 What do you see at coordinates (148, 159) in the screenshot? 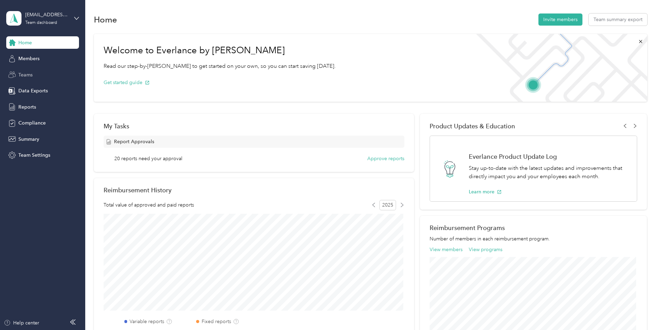
I see `span: 20 reports need your approval` at bounding box center [148, 159].